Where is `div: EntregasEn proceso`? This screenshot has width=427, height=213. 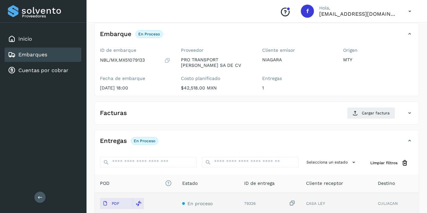 div: EntregasEn proceso is located at coordinates (256, 143).